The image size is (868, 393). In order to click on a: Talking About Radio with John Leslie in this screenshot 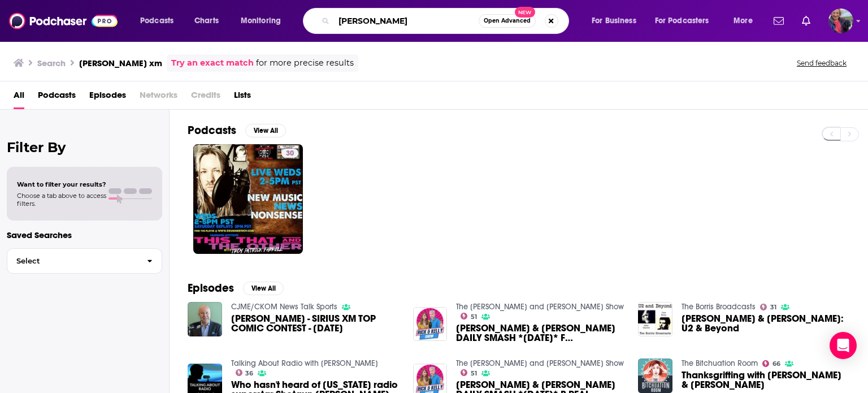, I will do `click(304, 363)`.